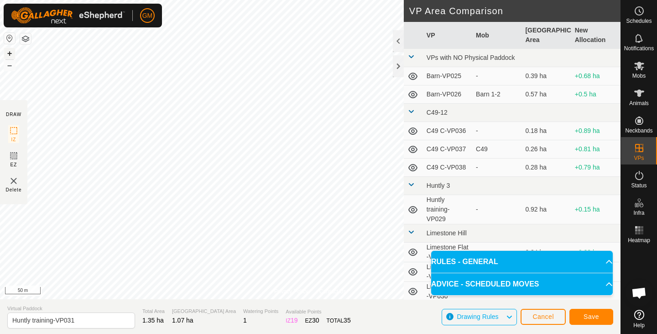  I want to click on div: TOTAL, so click(339, 320).